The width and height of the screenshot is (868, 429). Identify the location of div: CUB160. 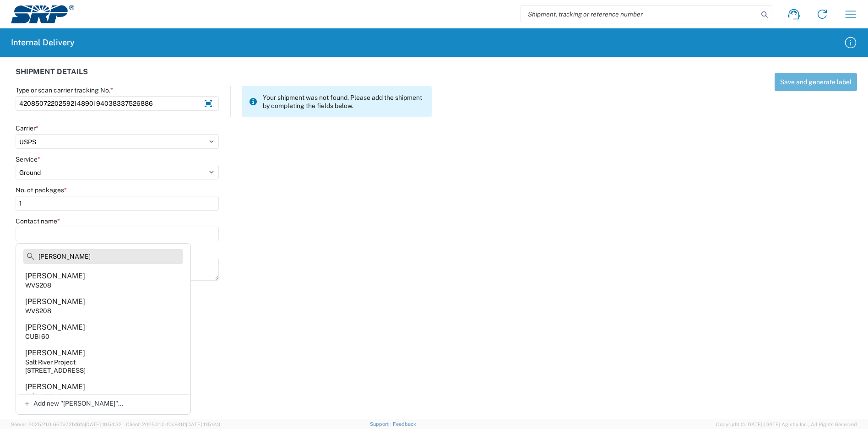
(37, 336).